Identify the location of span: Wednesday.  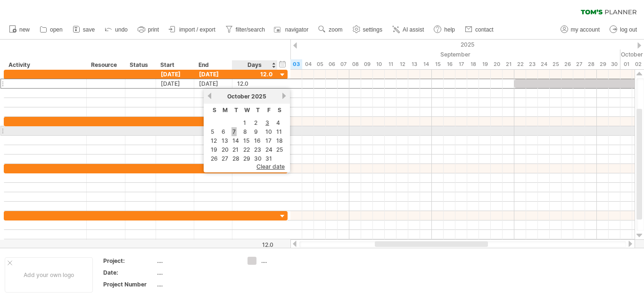
(247, 110).